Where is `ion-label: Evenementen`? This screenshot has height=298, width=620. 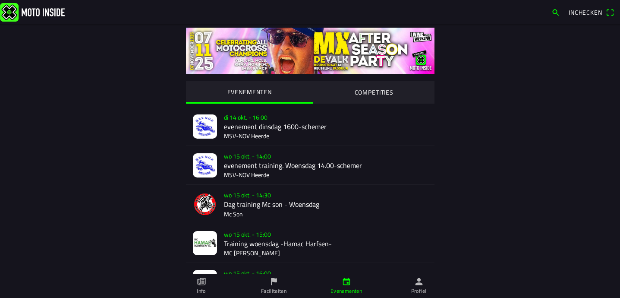 ion-label: Evenementen is located at coordinates (346, 291).